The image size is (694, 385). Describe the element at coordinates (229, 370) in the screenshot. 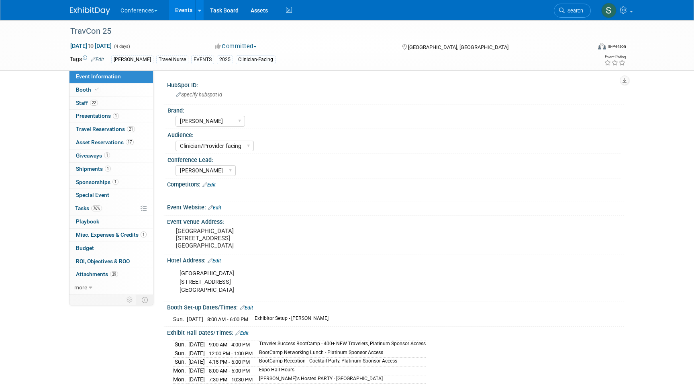

I see `span: 8:00 AM - 5:00 PM` at that location.